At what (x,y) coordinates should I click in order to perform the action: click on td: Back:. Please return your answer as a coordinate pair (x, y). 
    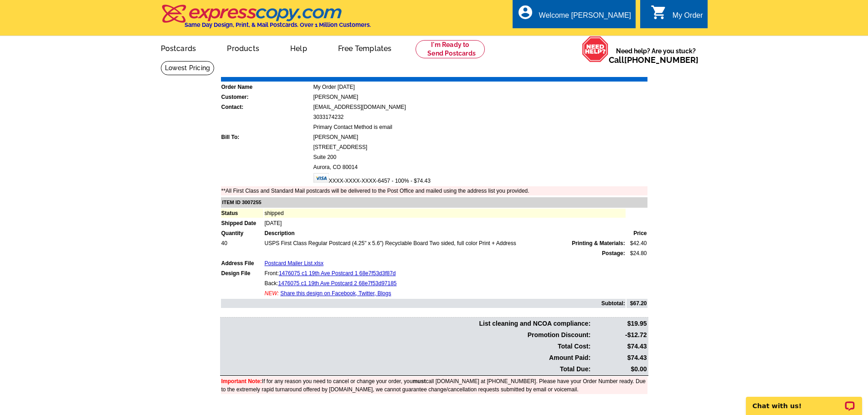
    Looking at the image, I should click on (445, 283).